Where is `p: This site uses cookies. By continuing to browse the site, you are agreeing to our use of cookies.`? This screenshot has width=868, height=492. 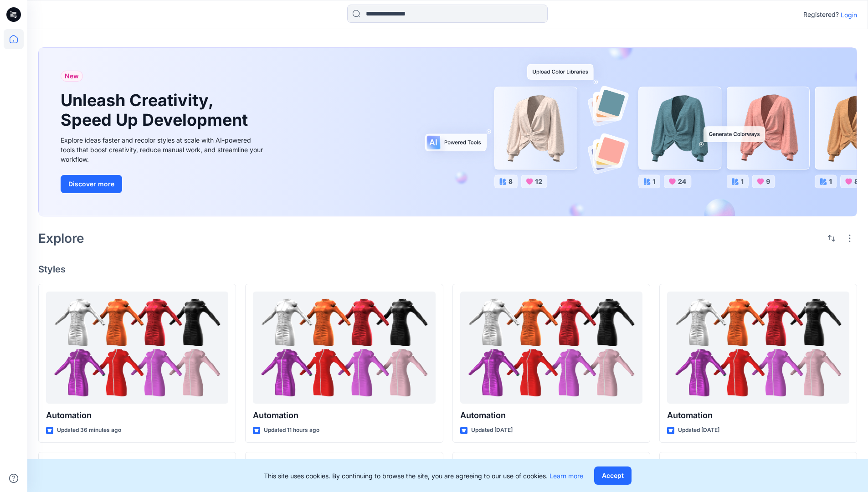
p: This site uses cookies. By continuing to browse the site, you are agreeing to our use of cookies. is located at coordinates (423, 476).